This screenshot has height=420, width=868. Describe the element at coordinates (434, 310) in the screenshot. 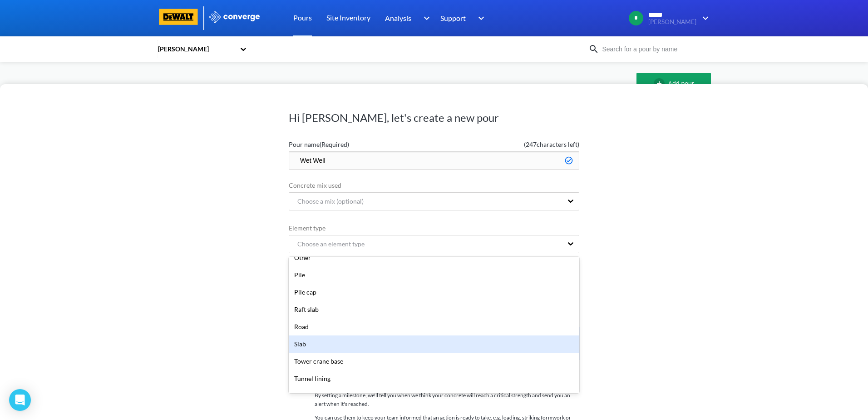

I see `div: Raft slab` at that location.